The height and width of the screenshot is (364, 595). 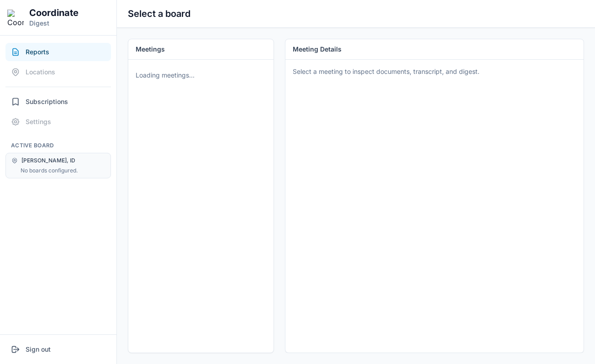 I want to click on button: Subscriptions, so click(x=58, y=102).